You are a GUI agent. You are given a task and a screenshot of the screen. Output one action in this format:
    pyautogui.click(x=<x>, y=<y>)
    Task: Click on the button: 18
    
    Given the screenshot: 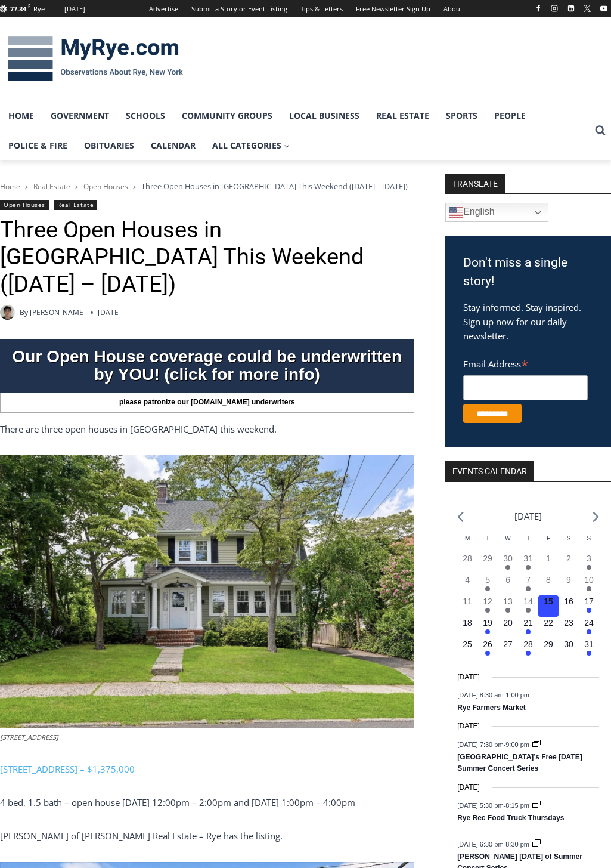 What is the action you would take?
    pyautogui.click(x=467, y=628)
    